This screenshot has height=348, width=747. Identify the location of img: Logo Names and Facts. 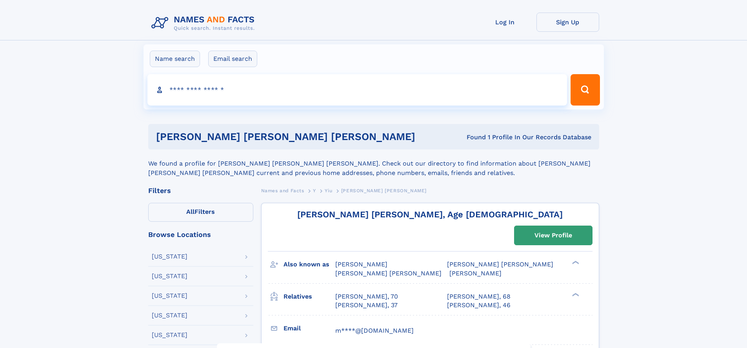
(205, 23).